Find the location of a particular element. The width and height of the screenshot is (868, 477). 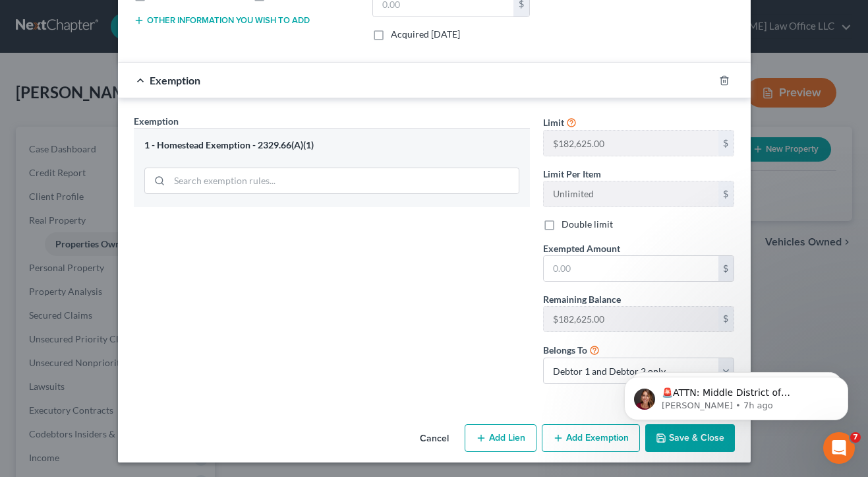

span: Belongs To is located at coordinates (565, 350).